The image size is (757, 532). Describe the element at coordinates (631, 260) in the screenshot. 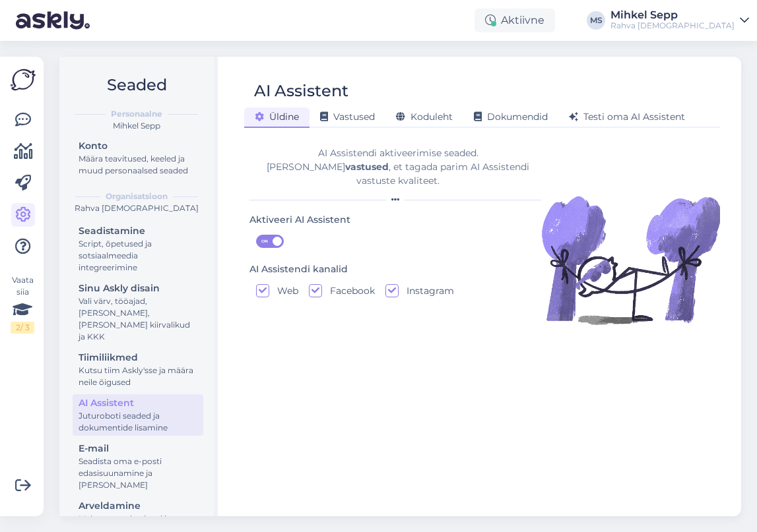

I see `img: Illustration` at that location.